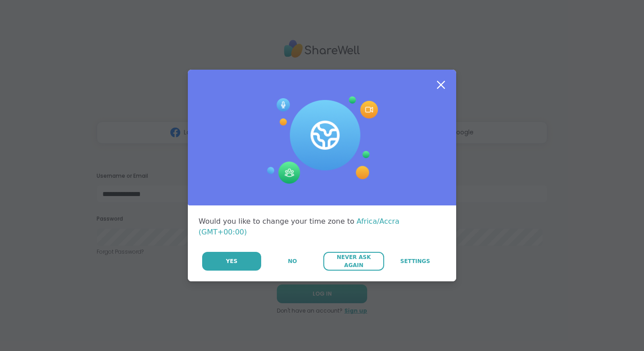 The image size is (644, 351). What do you see at coordinates (232, 261) in the screenshot?
I see `span: Yes` at bounding box center [232, 261].